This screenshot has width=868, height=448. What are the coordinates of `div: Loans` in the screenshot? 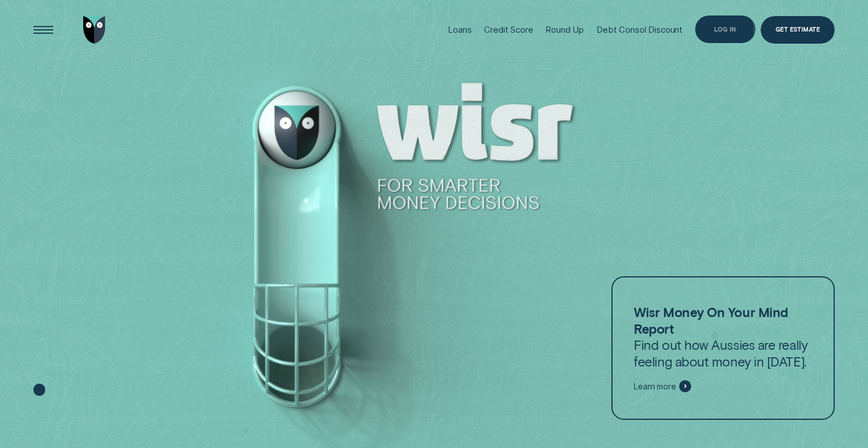 It's located at (459, 30).